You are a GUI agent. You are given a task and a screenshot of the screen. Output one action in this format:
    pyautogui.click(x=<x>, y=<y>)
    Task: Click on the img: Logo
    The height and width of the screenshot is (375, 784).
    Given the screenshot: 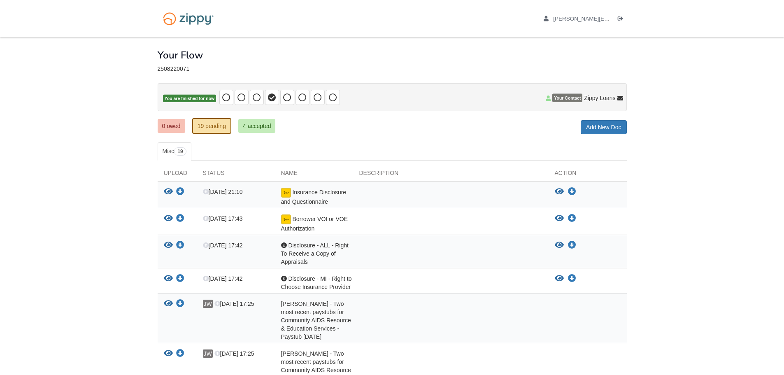 What is the action you would take?
    pyautogui.click(x=188, y=19)
    